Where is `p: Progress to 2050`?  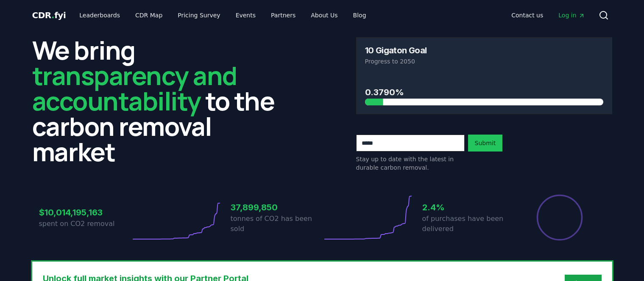 p: Progress to 2050 is located at coordinates (484, 61).